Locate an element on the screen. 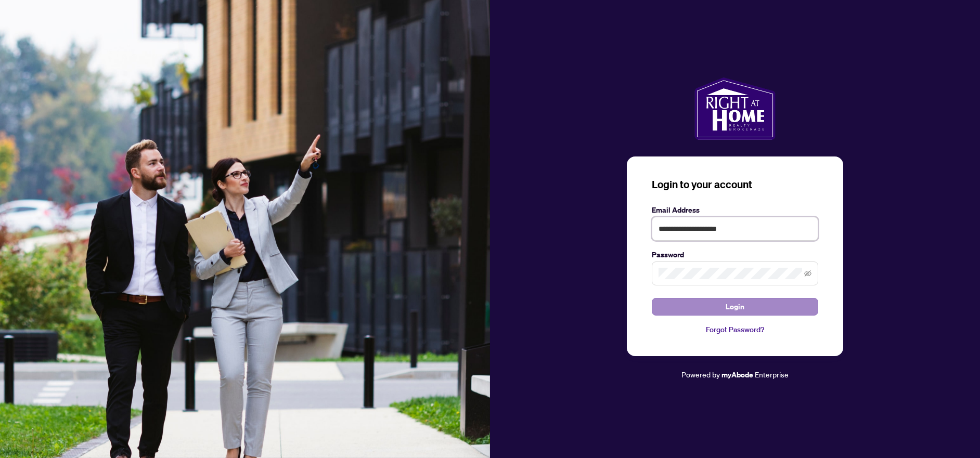 The image size is (980, 458). label: Email Address is located at coordinates (735, 210).